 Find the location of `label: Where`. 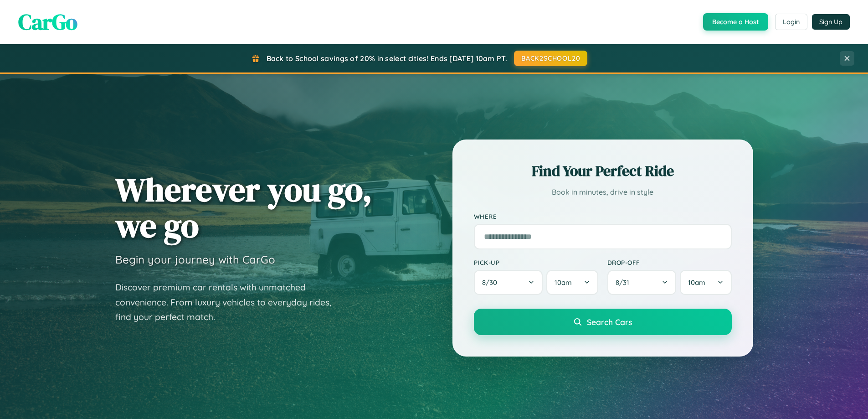

label: Where is located at coordinates (603, 217).